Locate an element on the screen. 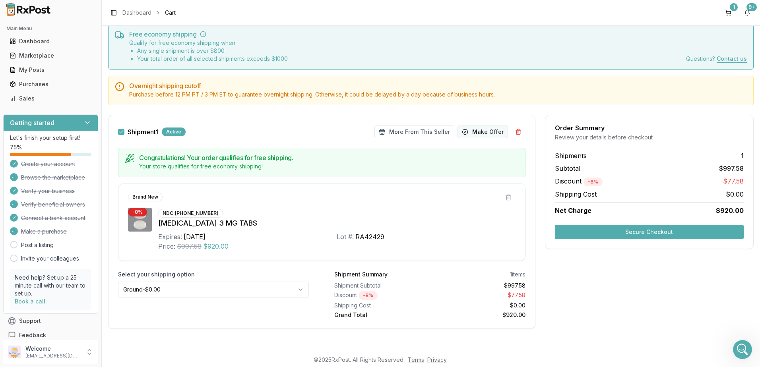 Image resolution: width=760 pixels, height=367 pixels. h5: Overnight shipping cutoff is located at coordinates (438, 86).